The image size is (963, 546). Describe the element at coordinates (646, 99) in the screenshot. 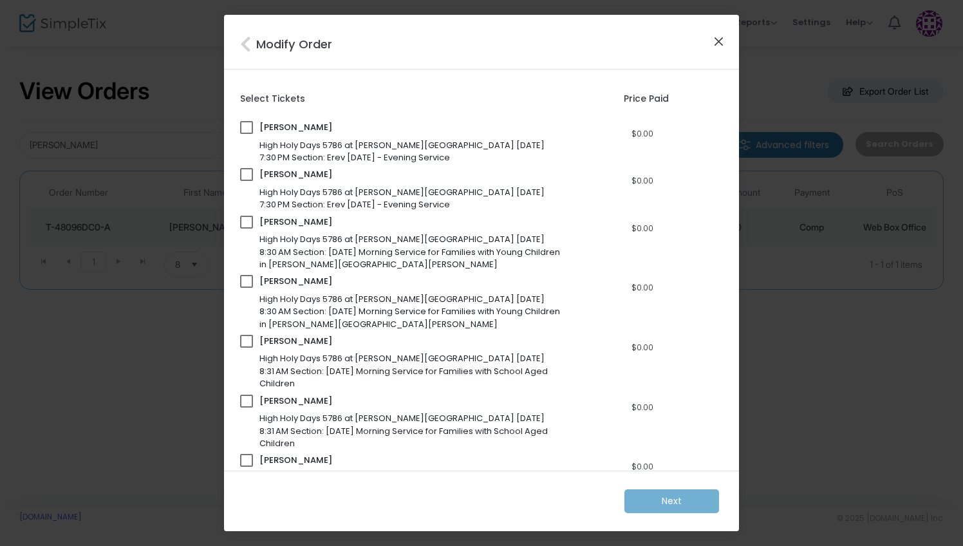

I see `label: Price Paid` at that location.